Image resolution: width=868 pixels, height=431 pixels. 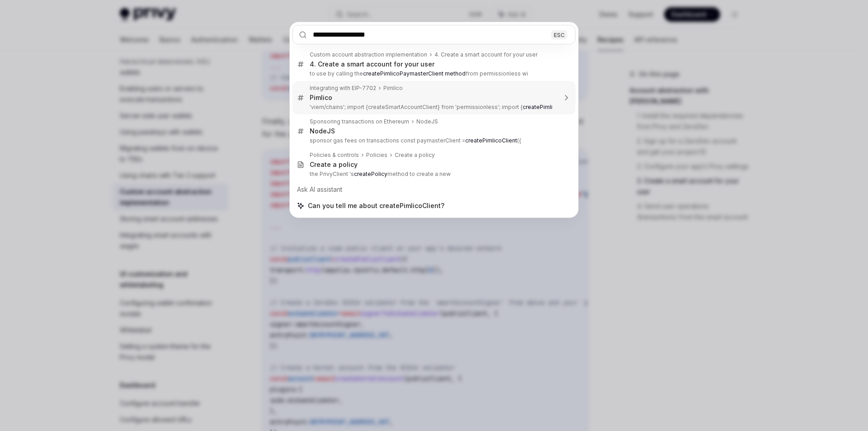 What do you see at coordinates (434, 74) in the screenshot?
I see `p: to use by calling the from permissionless wi` at bounding box center [434, 74].